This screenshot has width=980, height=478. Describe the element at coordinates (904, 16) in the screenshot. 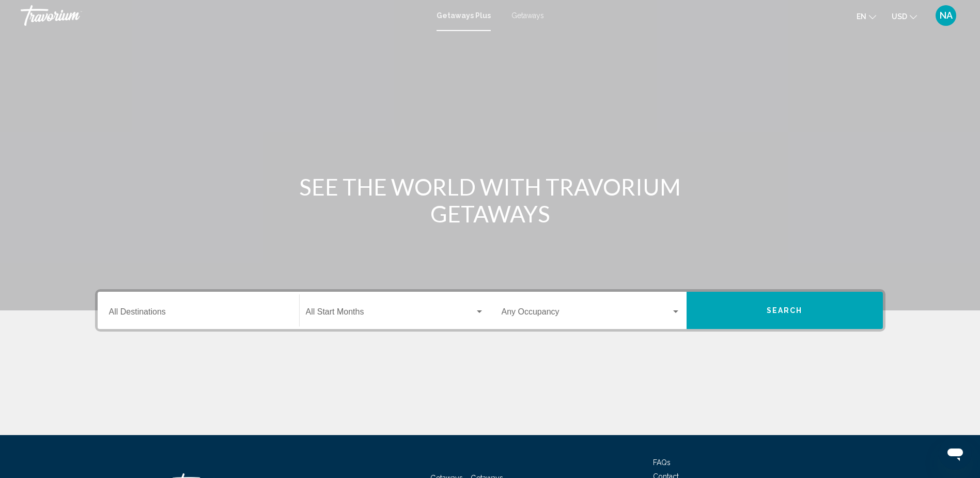

I see `button: Change currency` at that location.